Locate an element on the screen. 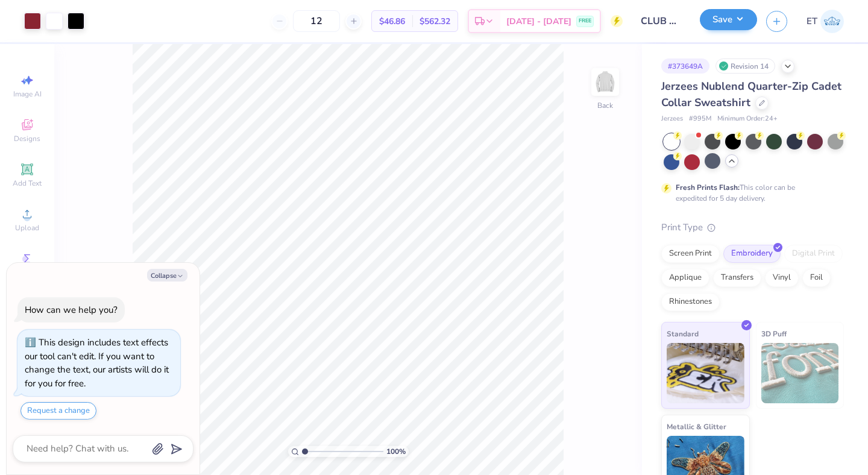 The height and width of the screenshot is (475, 868). div: Screen Print is located at coordinates (690, 253).